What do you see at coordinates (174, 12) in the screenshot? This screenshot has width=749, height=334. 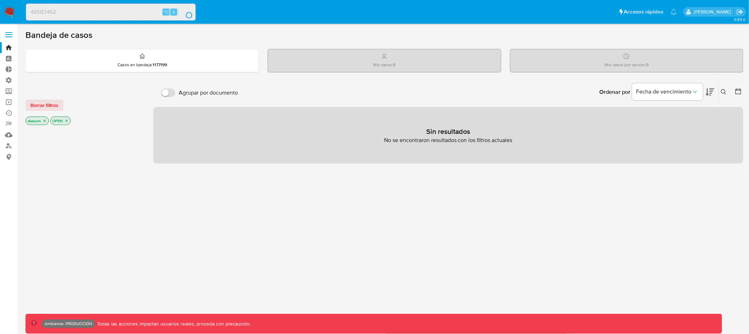 I see `span: s` at bounding box center [174, 12].